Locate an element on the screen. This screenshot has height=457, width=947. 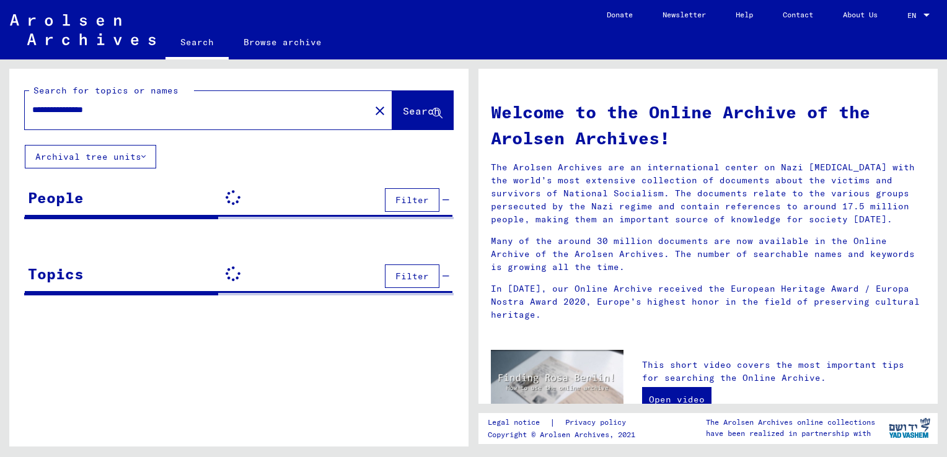
h1: Welcome to the Online Archive of the Arolsen Archives! is located at coordinates (708, 125).